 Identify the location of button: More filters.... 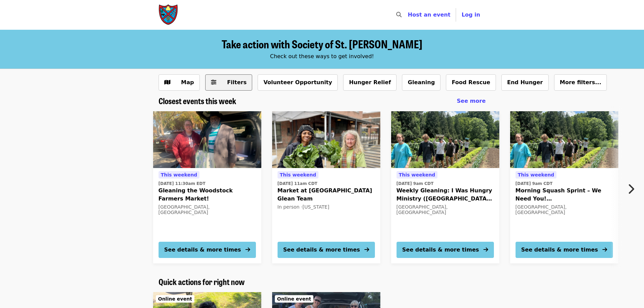
(581, 82).